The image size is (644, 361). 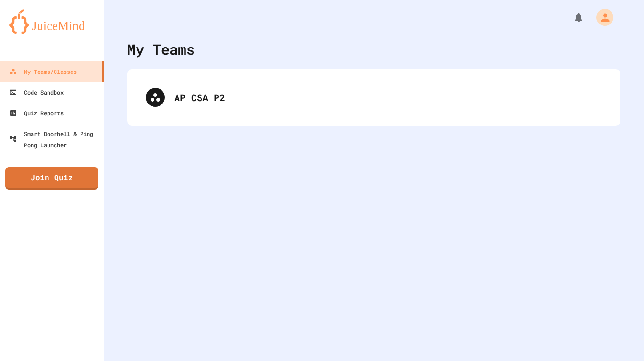 What do you see at coordinates (52, 22) in the screenshot?
I see `img: logo-orange.svg` at bounding box center [52, 22].